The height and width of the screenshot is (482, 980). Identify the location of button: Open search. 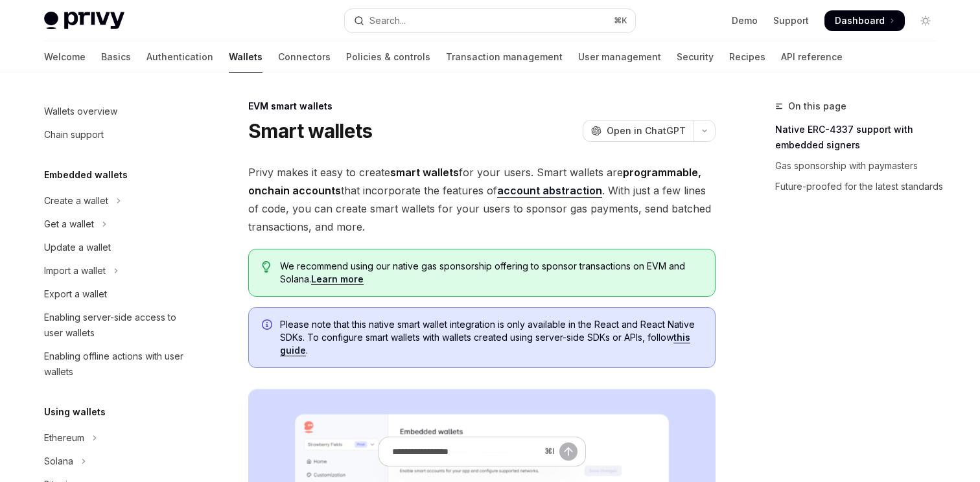
(490, 21).